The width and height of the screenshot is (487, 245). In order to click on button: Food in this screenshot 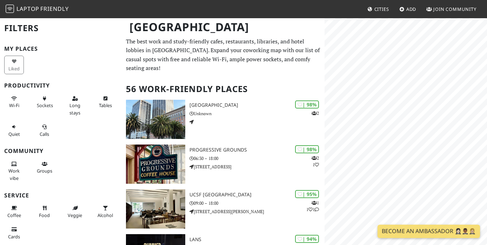, I will do `click(45, 212)`.